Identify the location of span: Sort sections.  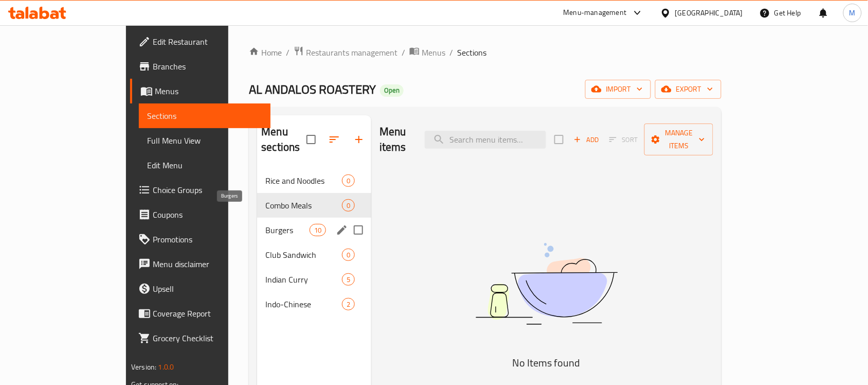
(334, 139).